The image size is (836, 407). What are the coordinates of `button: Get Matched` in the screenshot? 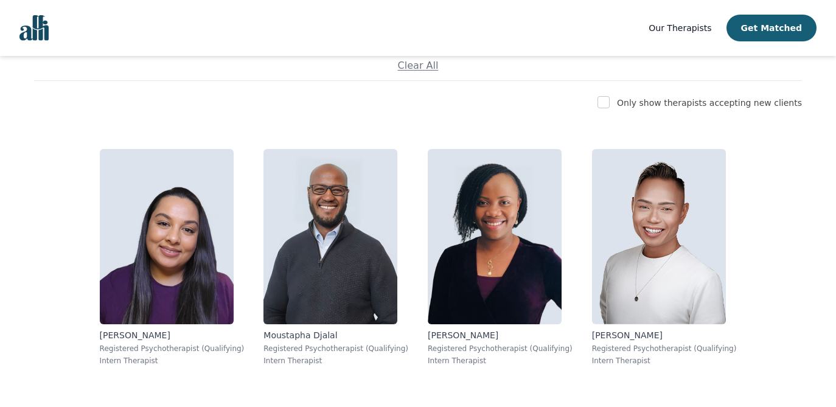 It's located at (772, 28).